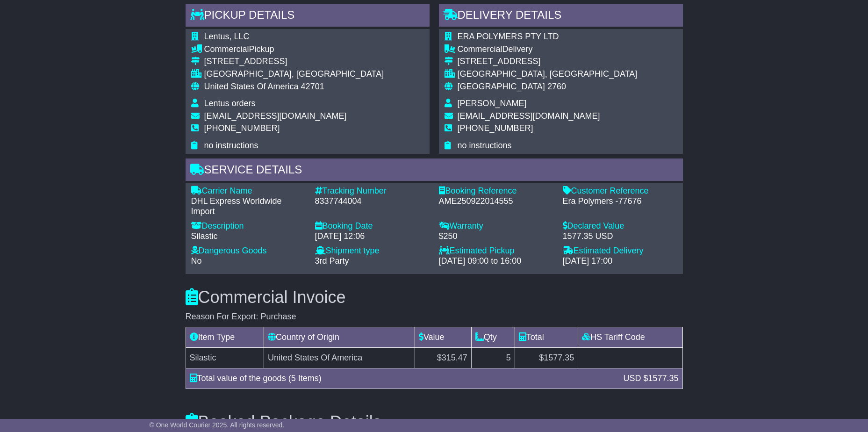  Describe the element at coordinates (620, 226) in the screenshot. I see `div: Declared Value` at that location.